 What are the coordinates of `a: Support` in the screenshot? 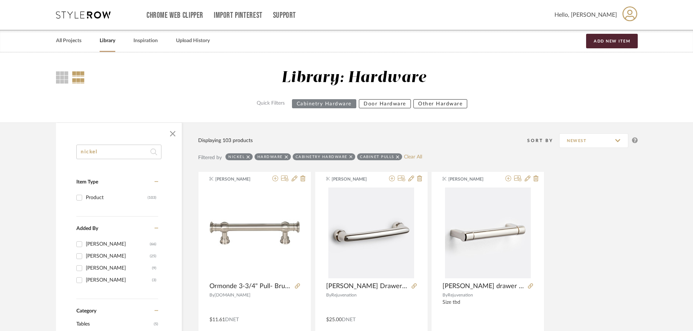 It's located at (284, 15).